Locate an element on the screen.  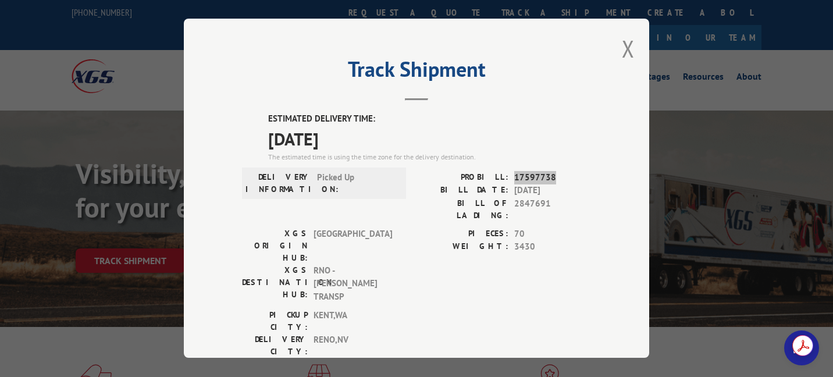
label: WEIGHT: is located at coordinates (463, 247).